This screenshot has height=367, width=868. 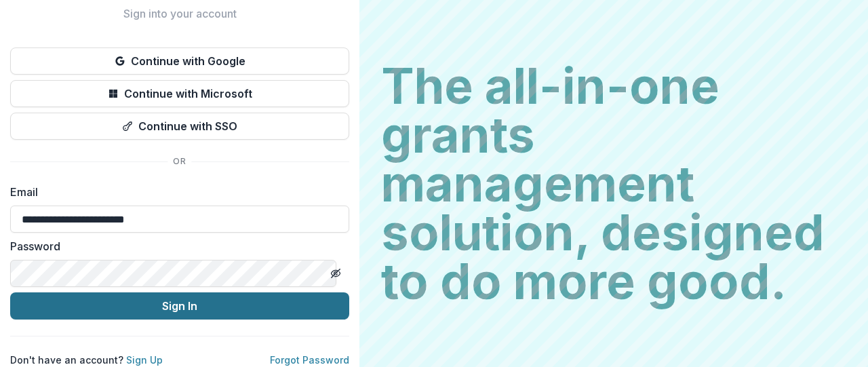 I want to click on a: Forgot Password, so click(x=309, y=359).